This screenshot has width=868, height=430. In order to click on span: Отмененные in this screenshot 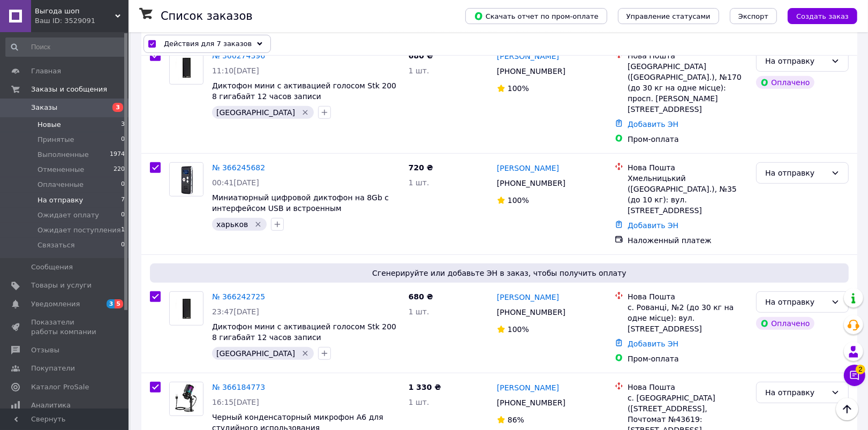, I will do `click(61, 170)`.